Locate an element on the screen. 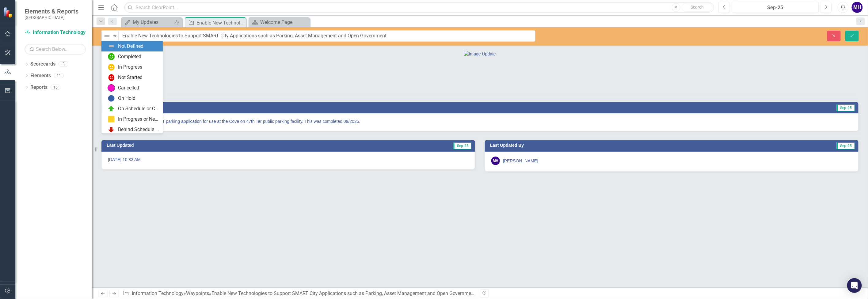 The height and width of the screenshot is (299, 868). img: Completed is located at coordinates (111, 57).